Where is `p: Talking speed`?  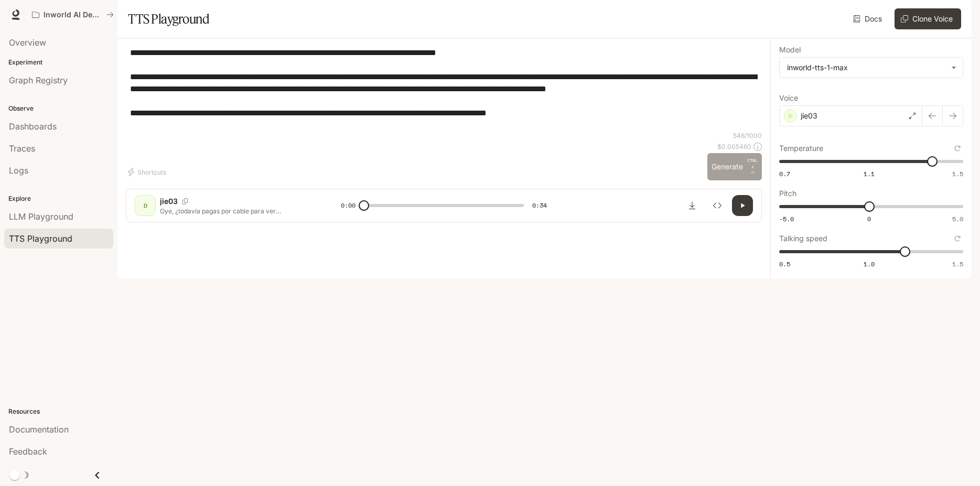 p: Talking speed is located at coordinates (803, 239).